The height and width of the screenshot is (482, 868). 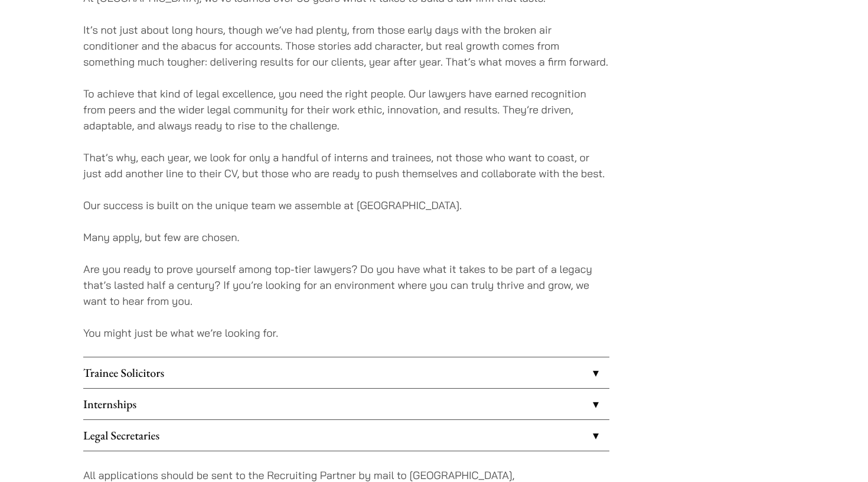 I want to click on p: Many apply, but few are chosen., so click(x=346, y=237).